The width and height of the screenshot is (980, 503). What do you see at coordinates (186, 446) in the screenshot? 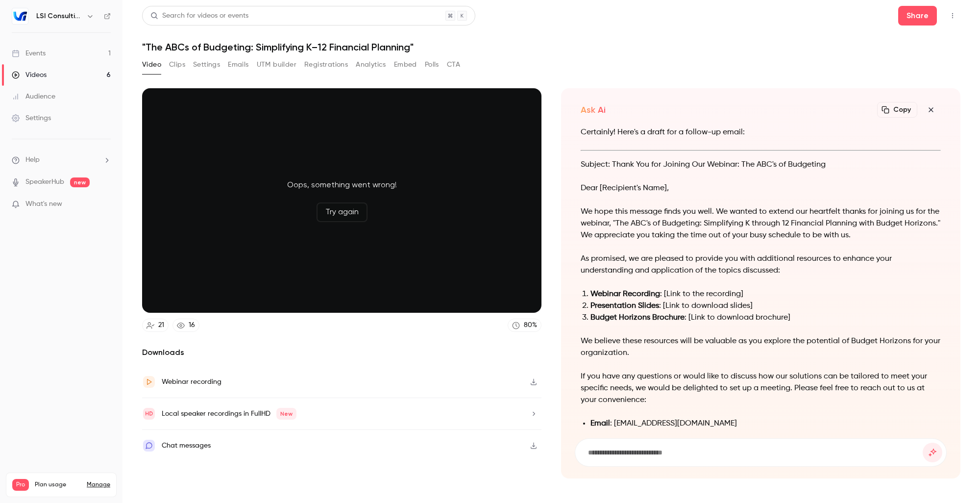
I see `div: Chat messages` at bounding box center [186, 446].